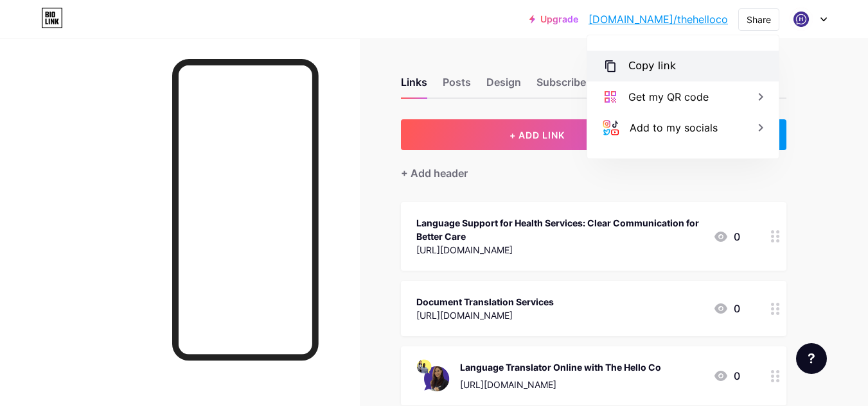 This screenshot has width=868, height=406. What do you see at coordinates (560, 230) in the screenshot?
I see `div: Language Support for Health Services: Clear Communication for Better Care` at bounding box center [560, 230].